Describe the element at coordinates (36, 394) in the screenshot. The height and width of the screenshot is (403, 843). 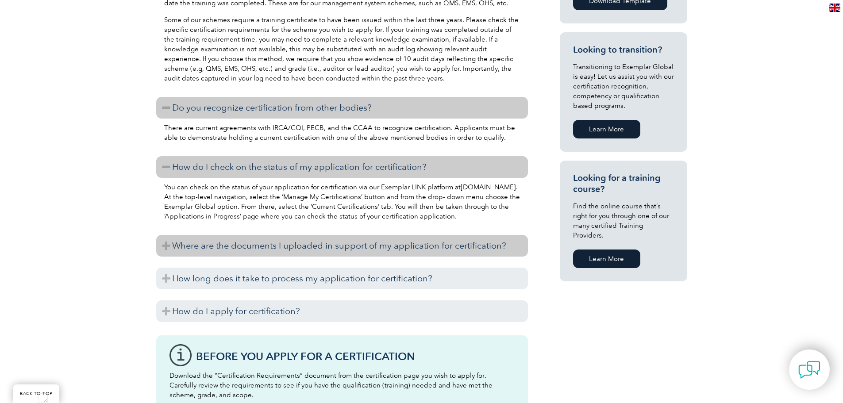
I see `a: BACK TO TOP` at that location.